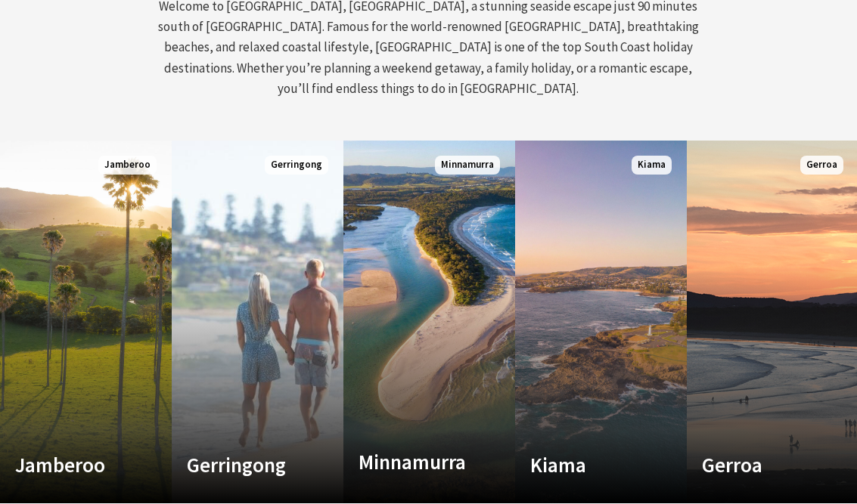  I want to click on h4: Kiama, so click(587, 465).